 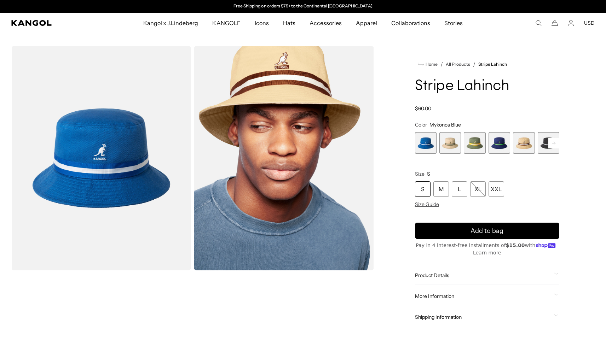 I want to click on span: Add to bag, so click(x=487, y=231).